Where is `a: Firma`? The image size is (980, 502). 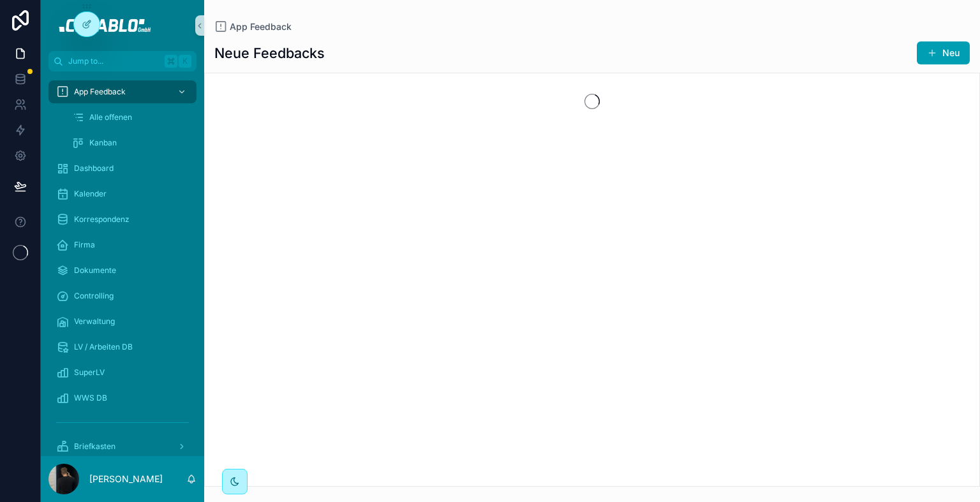
a: Firma is located at coordinates (123, 245).